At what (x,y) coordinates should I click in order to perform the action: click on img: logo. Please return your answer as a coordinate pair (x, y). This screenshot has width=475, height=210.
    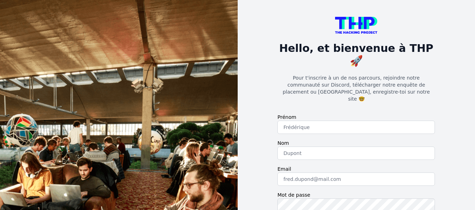
    Looking at the image, I should click on (356, 25).